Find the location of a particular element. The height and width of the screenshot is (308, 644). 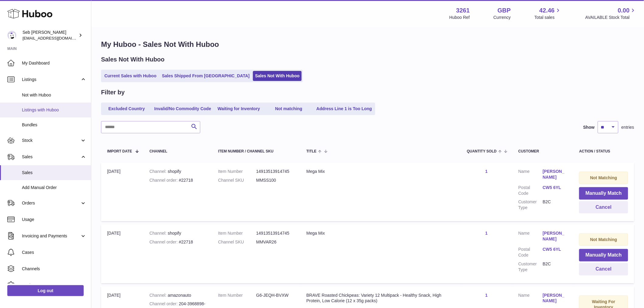

span: Listings with Huboo is located at coordinates (54, 110).